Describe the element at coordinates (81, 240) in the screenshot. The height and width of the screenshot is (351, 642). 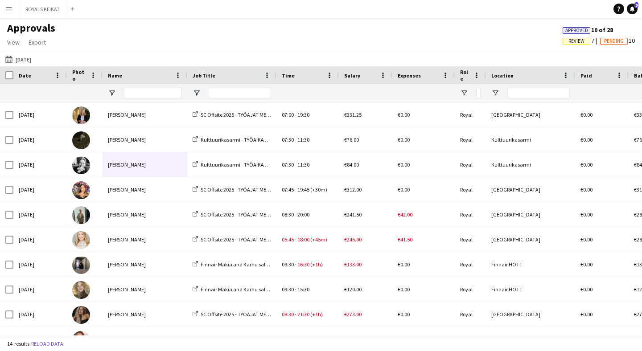
I see `img: Nora Löfving-Lihtonen` at that location.